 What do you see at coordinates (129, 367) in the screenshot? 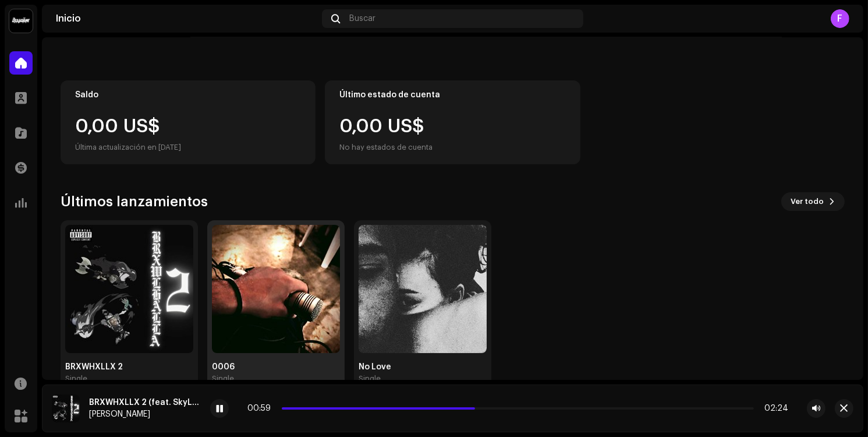
I see `div: BRXWHXLLX 2` at bounding box center [129, 367].